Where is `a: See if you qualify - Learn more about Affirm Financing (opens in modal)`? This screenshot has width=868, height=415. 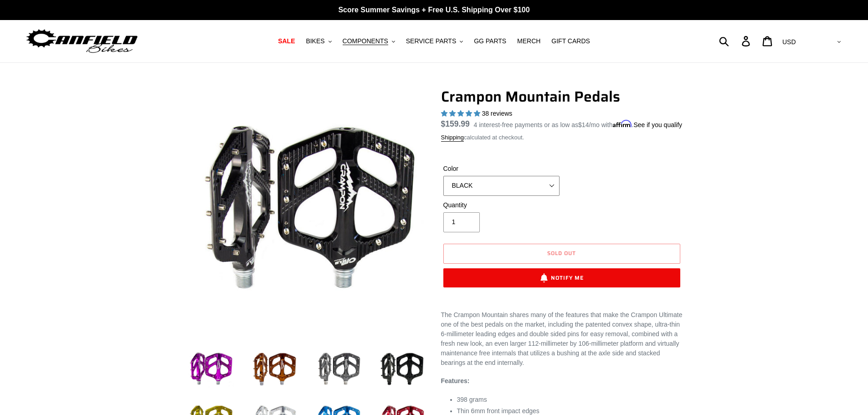
a: See if you qualify - Learn more about Affirm Financing (opens in modal) is located at coordinates (657, 125).